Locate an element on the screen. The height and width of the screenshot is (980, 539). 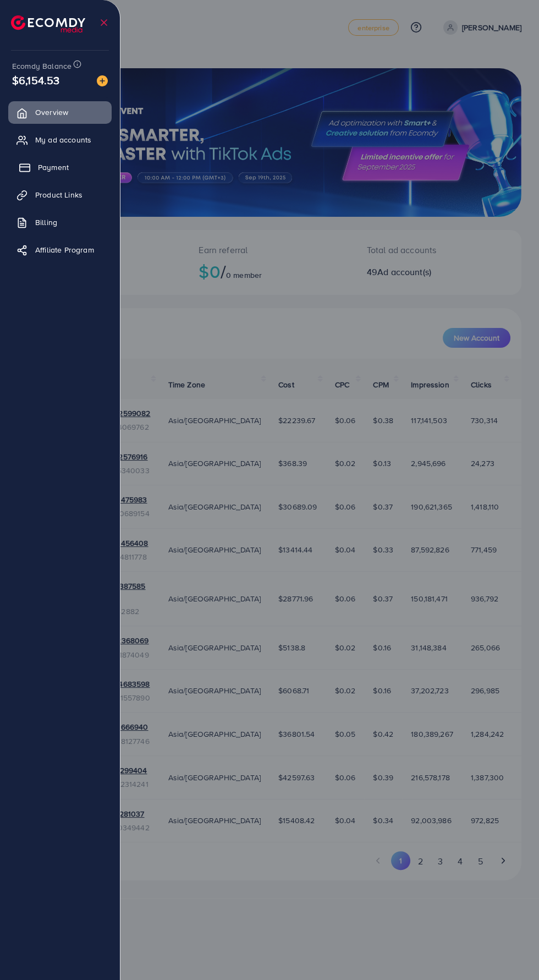
a: Payment is located at coordinates (60, 167).